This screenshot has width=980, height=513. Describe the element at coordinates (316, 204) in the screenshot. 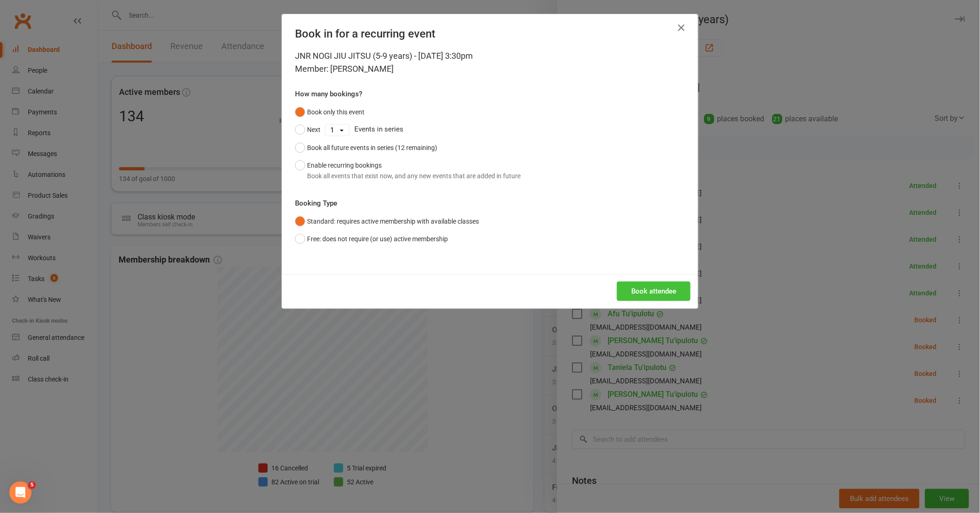

I see `label: Booking Type` at that location.